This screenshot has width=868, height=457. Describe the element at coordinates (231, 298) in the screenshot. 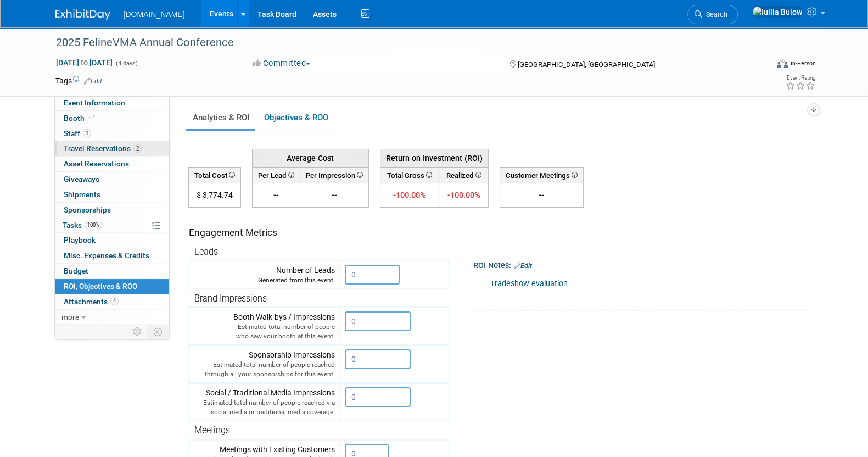

I see `span: Brand Impressions` at that location.